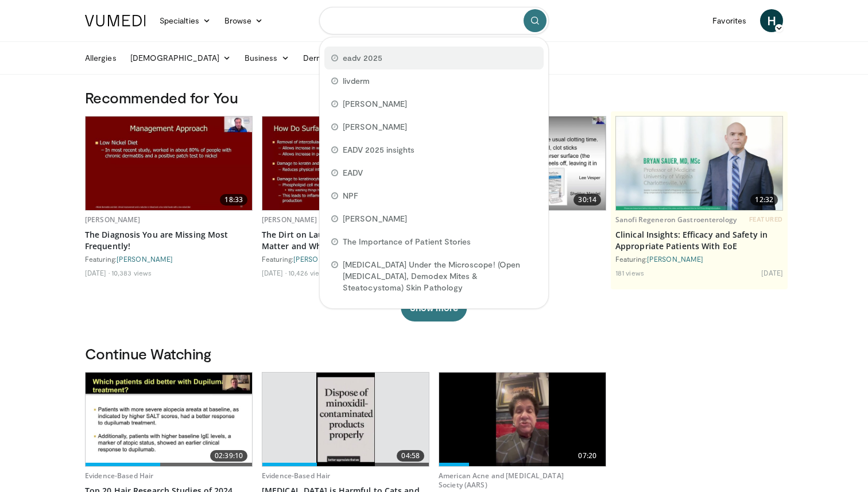 This screenshot has width=868, height=492. I want to click on img: 7ae38220-1079-4581-b804-9f95799b0f25.620x360_q85_upscale.jpg, so click(345, 163).